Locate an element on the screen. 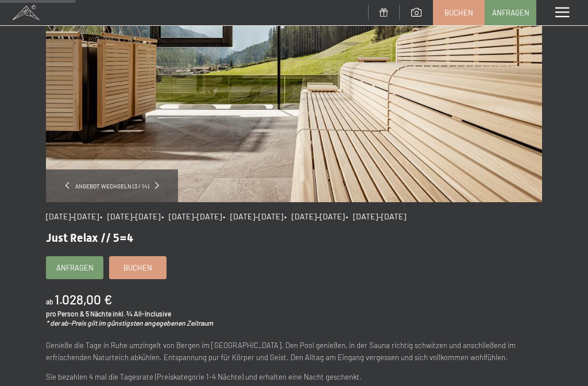 The image size is (588, 386). span: inkl. ¾ All-Inclusive is located at coordinates (142, 313).